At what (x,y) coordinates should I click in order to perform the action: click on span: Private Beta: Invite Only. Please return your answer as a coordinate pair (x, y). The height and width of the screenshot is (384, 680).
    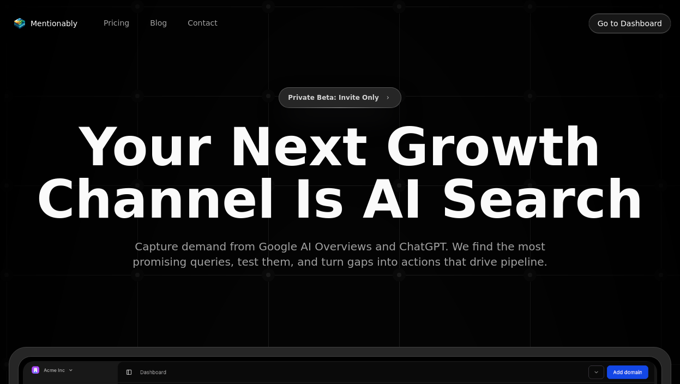
    Looking at the image, I should click on (333, 98).